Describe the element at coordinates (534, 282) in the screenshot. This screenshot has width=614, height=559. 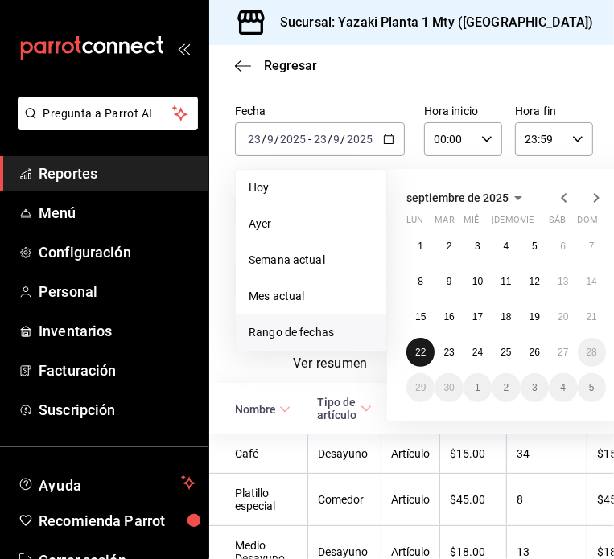
I see `button: 12 de septiembre de 2025` at that location.